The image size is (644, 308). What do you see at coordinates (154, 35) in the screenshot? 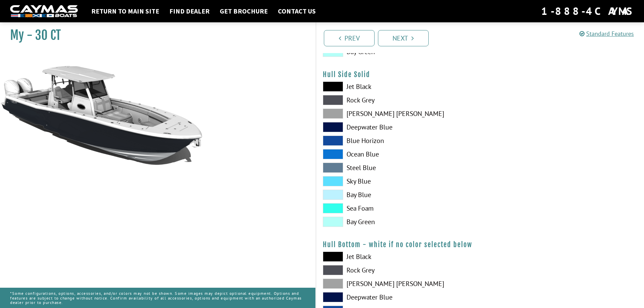
I see `h1: My - 30 CT` at bounding box center [154, 35].